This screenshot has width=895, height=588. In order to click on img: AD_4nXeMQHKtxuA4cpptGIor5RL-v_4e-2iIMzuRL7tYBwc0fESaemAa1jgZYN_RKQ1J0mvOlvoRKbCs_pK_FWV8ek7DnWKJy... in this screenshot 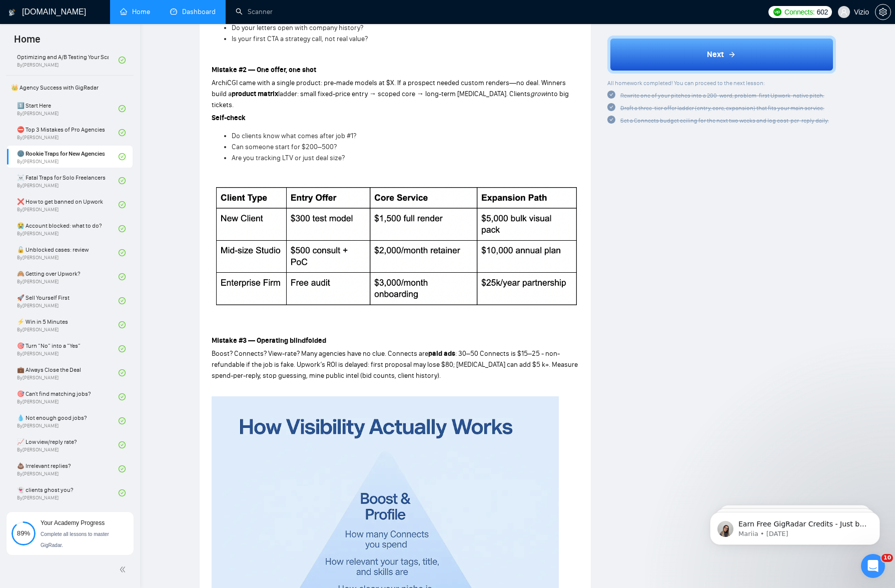, I will do `click(395, 246)`.